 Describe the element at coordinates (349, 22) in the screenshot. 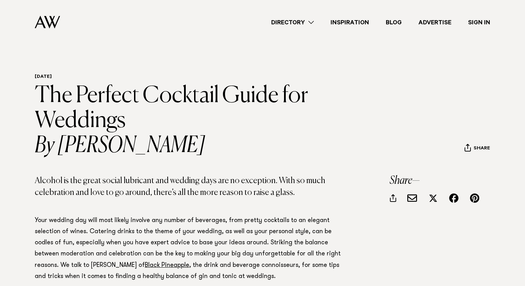

I see `a: Inspiration` at that location.